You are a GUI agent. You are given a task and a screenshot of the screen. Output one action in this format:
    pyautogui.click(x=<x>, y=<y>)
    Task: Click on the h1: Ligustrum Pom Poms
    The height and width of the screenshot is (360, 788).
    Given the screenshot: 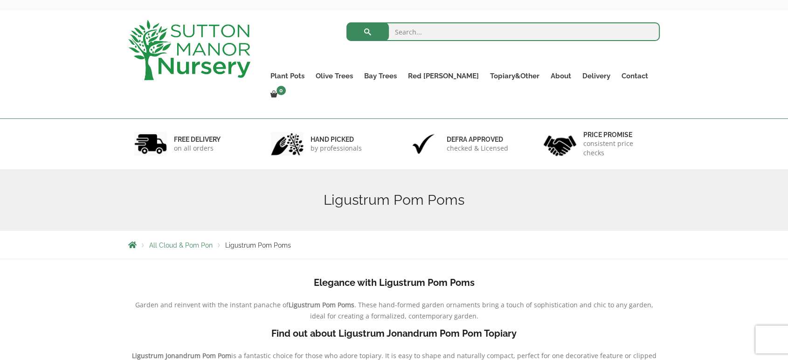 What is the action you would take?
    pyautogui.click(x=394, y=200)
    